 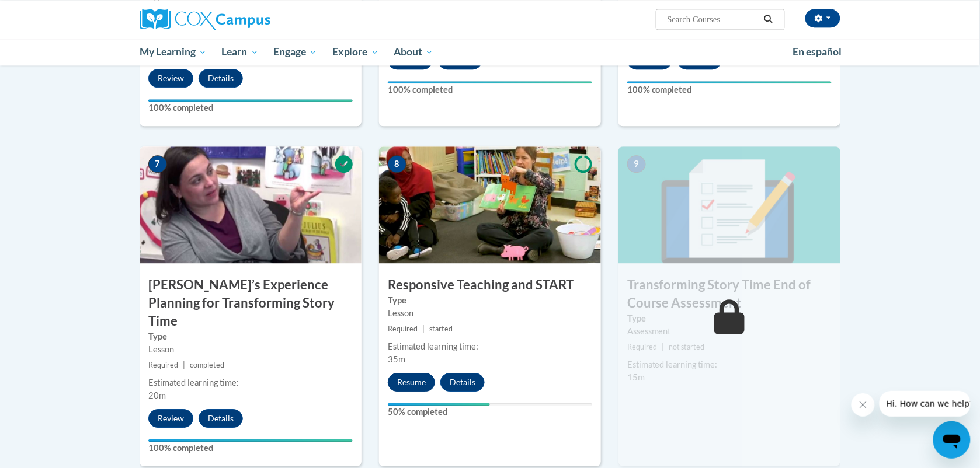 I want to click on a: En español, so click(x=817, y=52).